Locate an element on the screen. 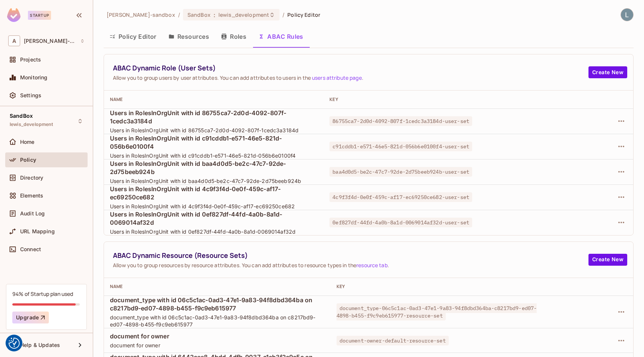 This screenshot has height=357, width=644. button: Resources is located at coordinates (188, 36).